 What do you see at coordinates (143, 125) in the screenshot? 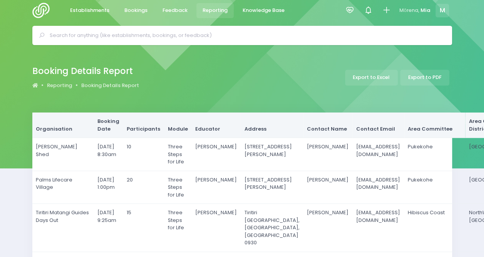
I see `th: Participants` at bounding box center [143, 125].